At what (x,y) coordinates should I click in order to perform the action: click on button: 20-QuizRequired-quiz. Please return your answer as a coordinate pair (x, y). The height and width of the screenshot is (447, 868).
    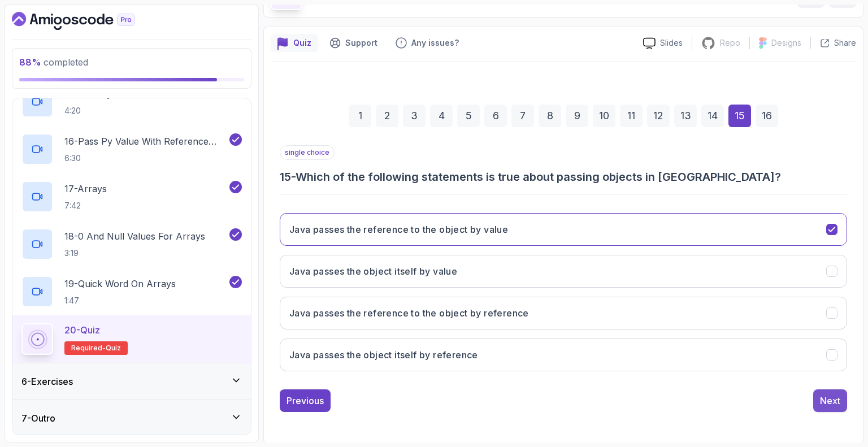
    Looking at the image, I should click on (131, 339).